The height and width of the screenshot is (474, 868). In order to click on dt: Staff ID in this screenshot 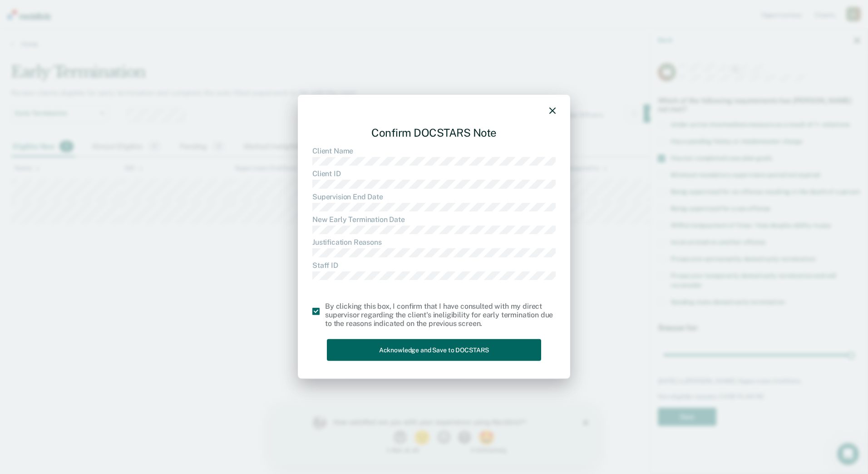, I will do `click(434, 265)`.